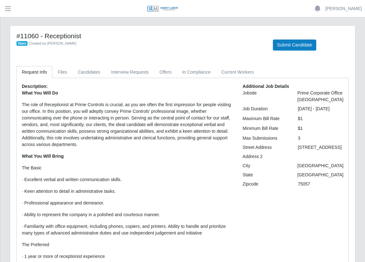  Describe the element at coordinates (196, 72) in the screenshot. I see `a: In Compliance` at that location.